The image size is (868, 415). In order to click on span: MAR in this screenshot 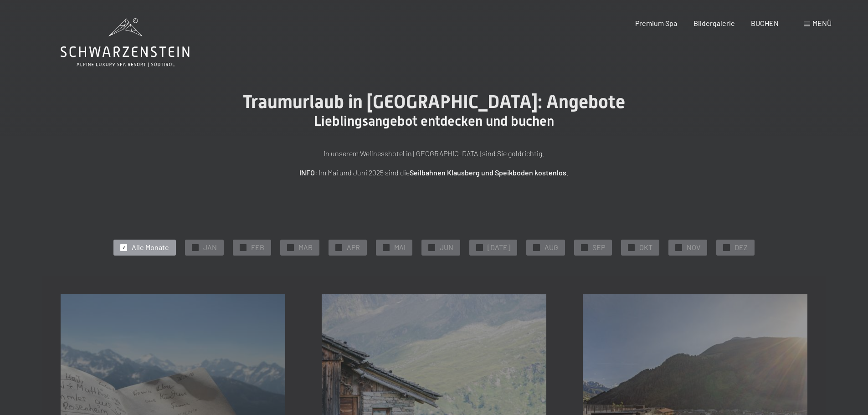, I will do `click(305, 247)`.